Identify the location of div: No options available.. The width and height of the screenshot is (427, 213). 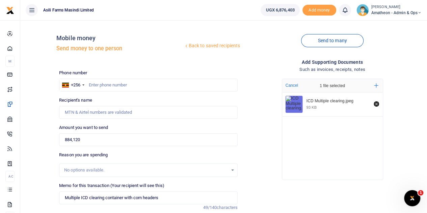
(146, 170).